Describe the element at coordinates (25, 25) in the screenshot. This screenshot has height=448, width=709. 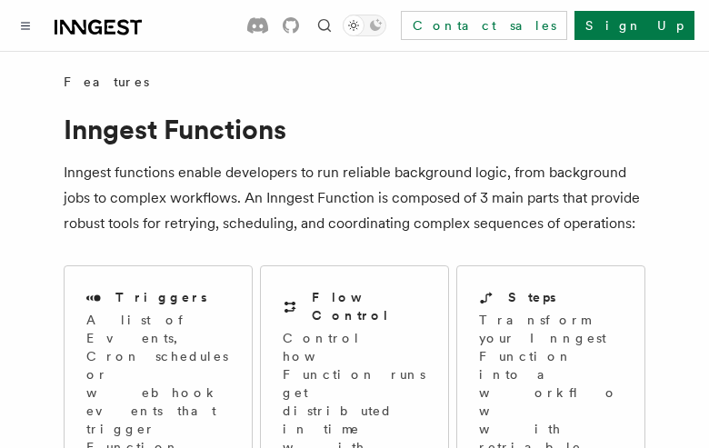
I see `button: Toggle navigation` at that location.